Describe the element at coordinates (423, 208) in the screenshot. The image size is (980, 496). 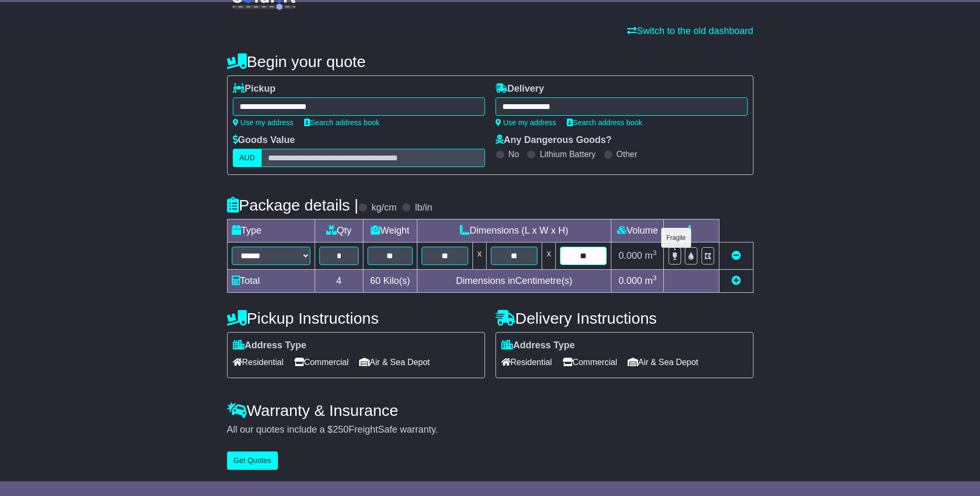
I see `label: lb/in` at that location.